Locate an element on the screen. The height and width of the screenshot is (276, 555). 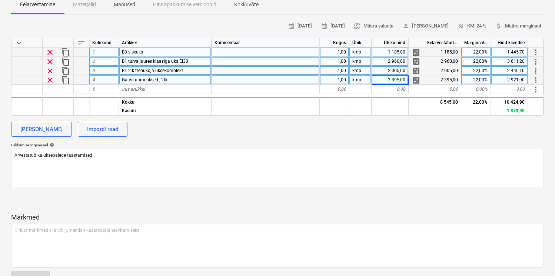
span: attach_money is located at coordinates (499, 26).